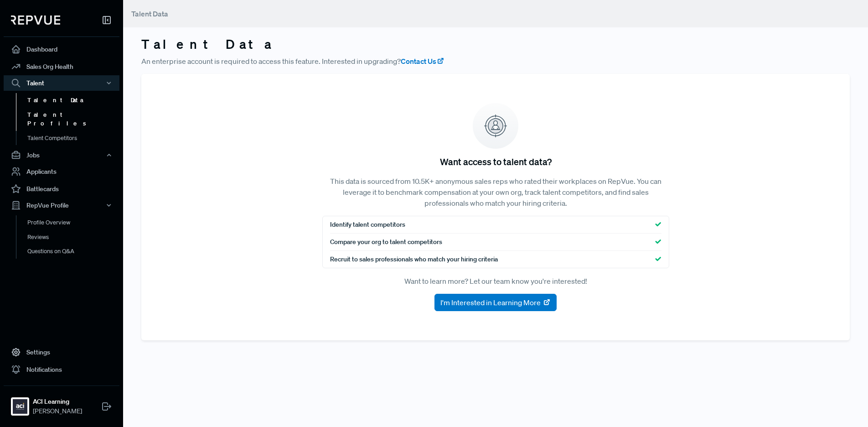  Describe the element at coordinates (61, 49) in the screenshot. I see `a: Dashboard` at that location.